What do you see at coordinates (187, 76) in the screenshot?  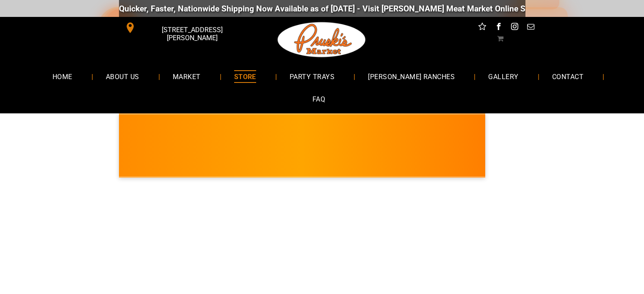 I see `a: MARKET` at bounding box center [187, 76].